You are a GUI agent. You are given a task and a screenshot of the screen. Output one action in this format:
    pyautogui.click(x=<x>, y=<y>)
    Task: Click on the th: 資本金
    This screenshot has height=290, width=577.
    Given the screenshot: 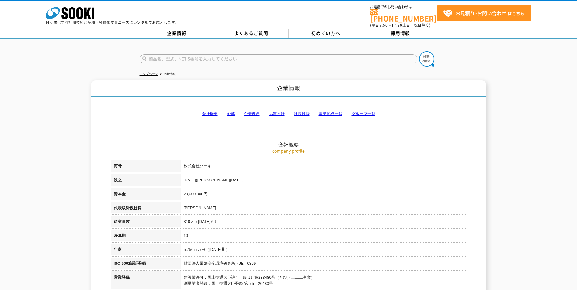 What is the action you would take?
    pyautogui.click(x=146, y=195)
    